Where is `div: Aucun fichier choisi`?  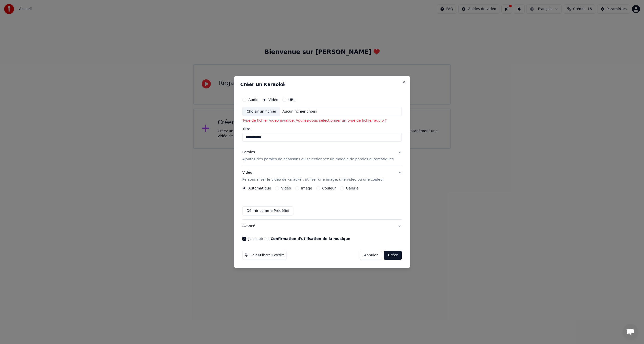 div: Aucun fichier choisi is located at coordinates (300, 111).